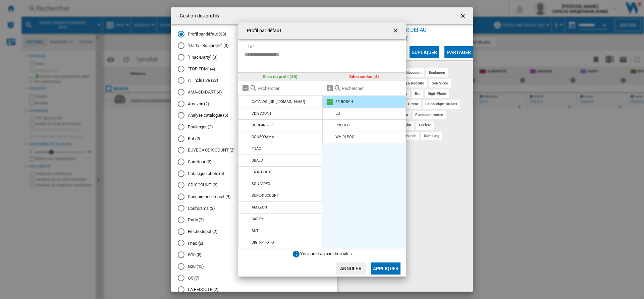 This screenshot has height=299, width=644. I want to click on div: SON VIDEO, so click(261, 184).